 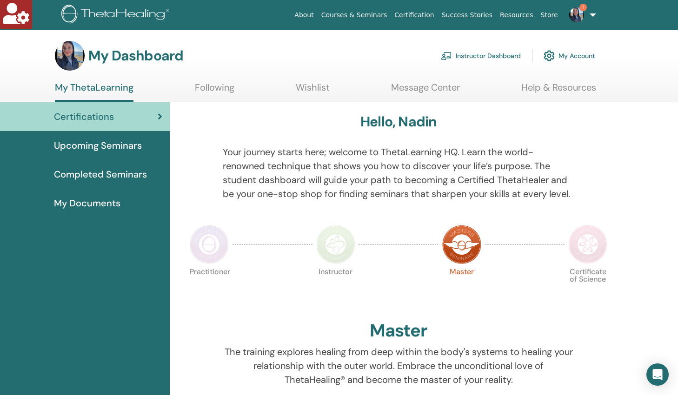 What do you see at coordinates (98, 146) in the screenshot?
I see `span: Upcoming Seminars` at bounding box center [98, 146].